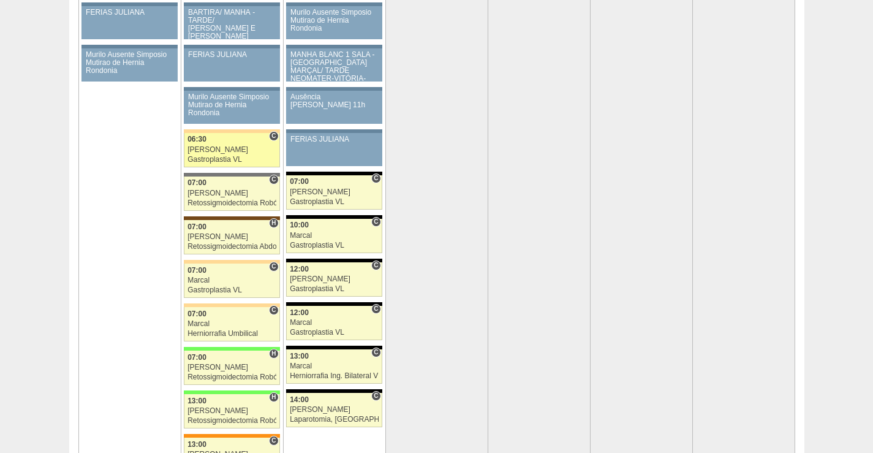 The height and width of the screenshot is (453, 873). Describe the element at coordinates (232, 246) in the screenshot. I see `div: Retossigmoidectomia Abdominal VL` at that location.